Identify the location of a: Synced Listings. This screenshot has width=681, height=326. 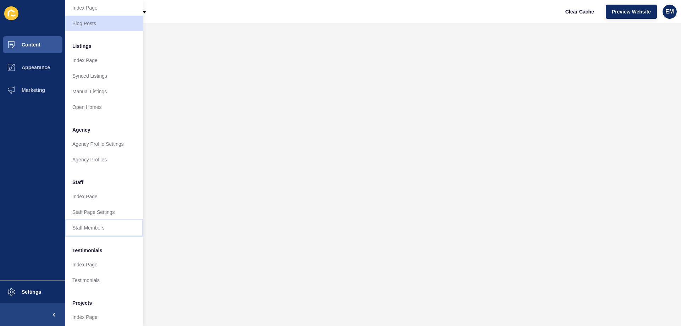
(104, 76).